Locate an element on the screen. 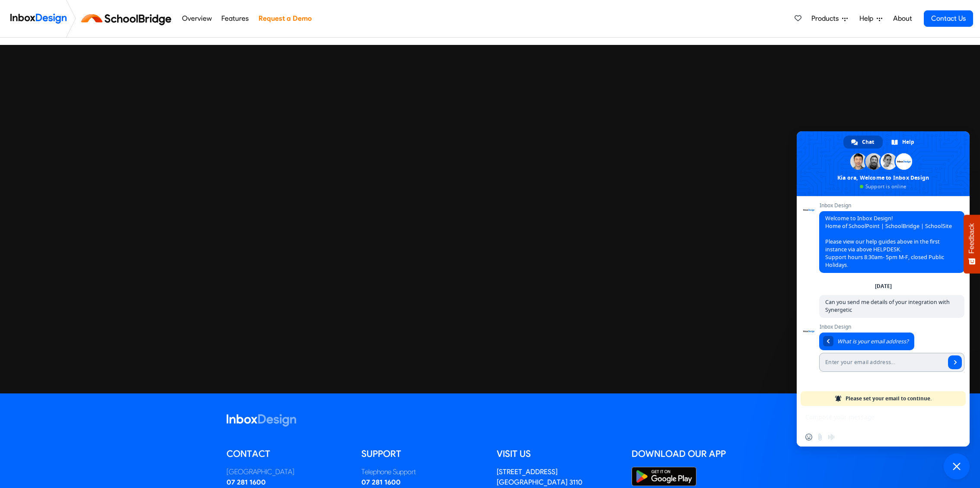 This screenshot has height=488, width=980. a: Features is located at coordinates (235, 19).